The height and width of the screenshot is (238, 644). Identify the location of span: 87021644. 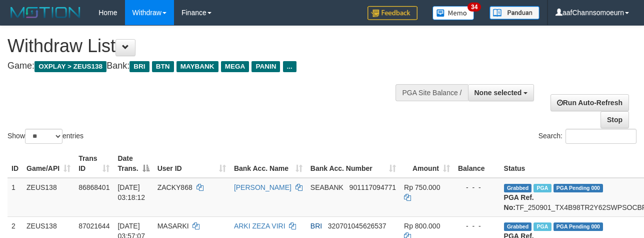
(94, 226).